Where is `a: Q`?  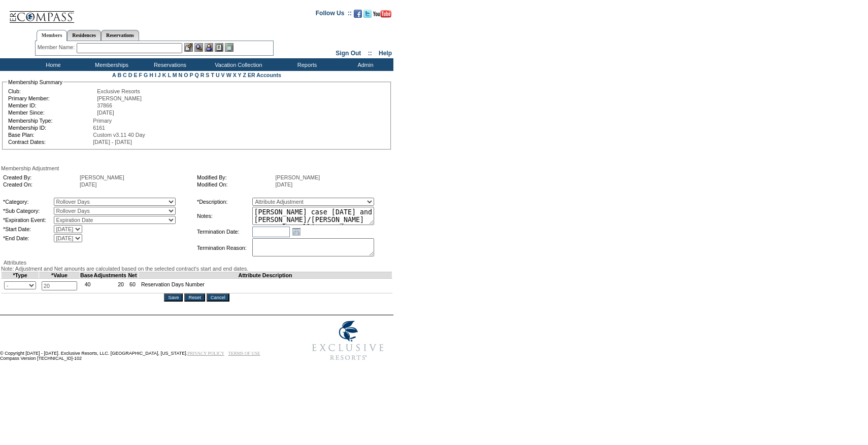
a: Q is located at coordinates (196, 75).